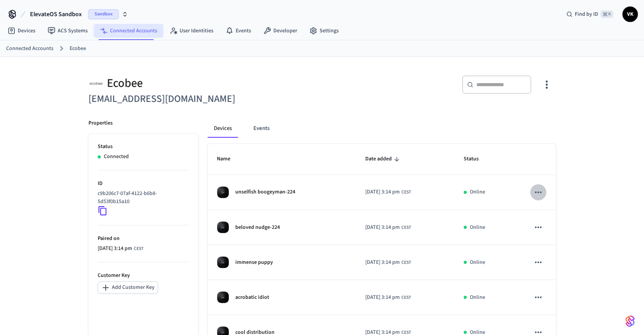 This screenshot has height=335, width=644. I want to click on div: connected account tabs, so click(382, 128).